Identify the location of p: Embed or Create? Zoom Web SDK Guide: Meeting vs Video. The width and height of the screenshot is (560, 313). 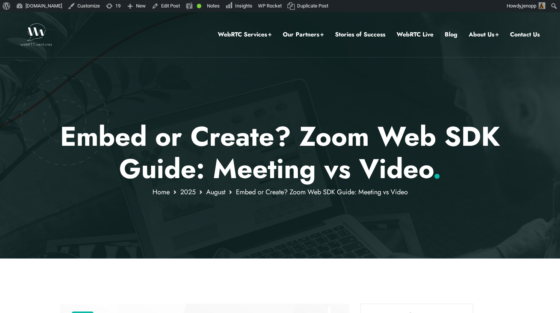
(280, 152).